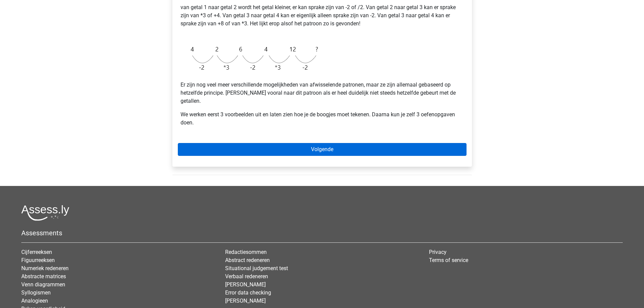  What do you see at coordinates (448, 260) in the screenshot?
I see `a: Terms of service` at bounding box center [448, 260].